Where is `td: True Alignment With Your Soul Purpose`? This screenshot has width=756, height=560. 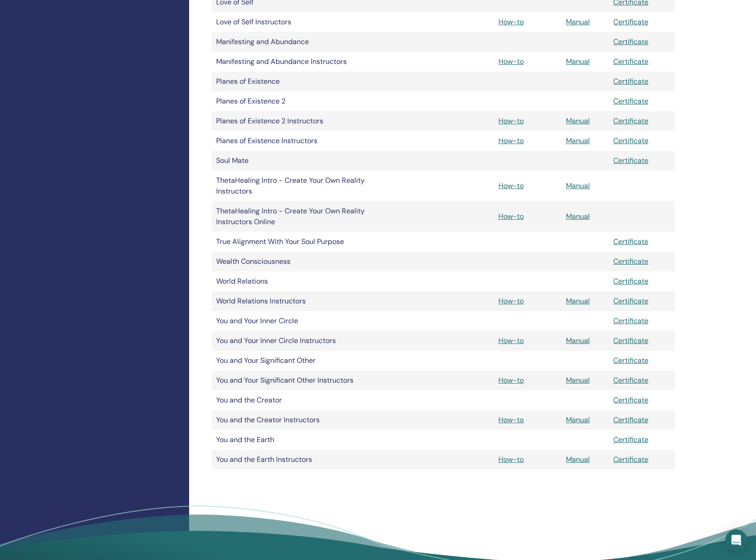
td: True Alignment With Your Soul Purpose is located at coordinates (292, 241).